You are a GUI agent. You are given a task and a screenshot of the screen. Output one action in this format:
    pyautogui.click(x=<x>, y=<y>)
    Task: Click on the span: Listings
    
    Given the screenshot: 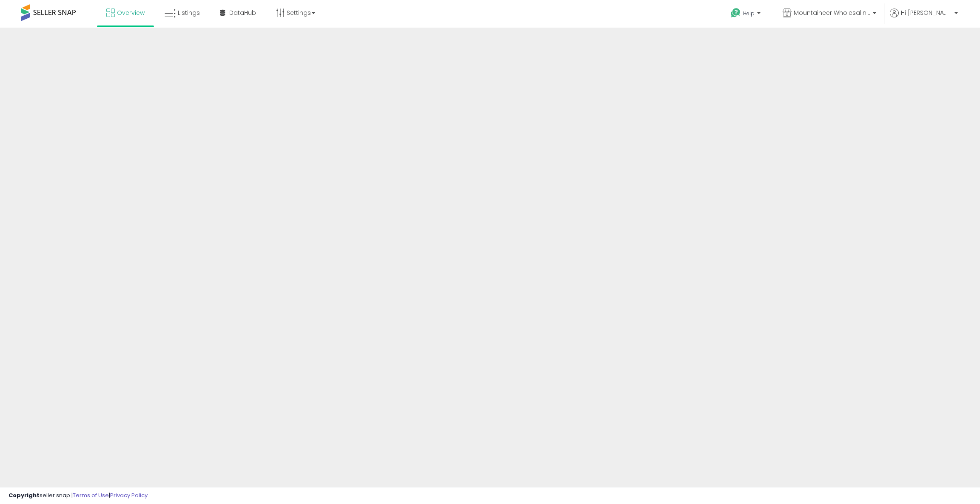 What is the action you would take?
    pyautogui.click(x=188, y=13)
    